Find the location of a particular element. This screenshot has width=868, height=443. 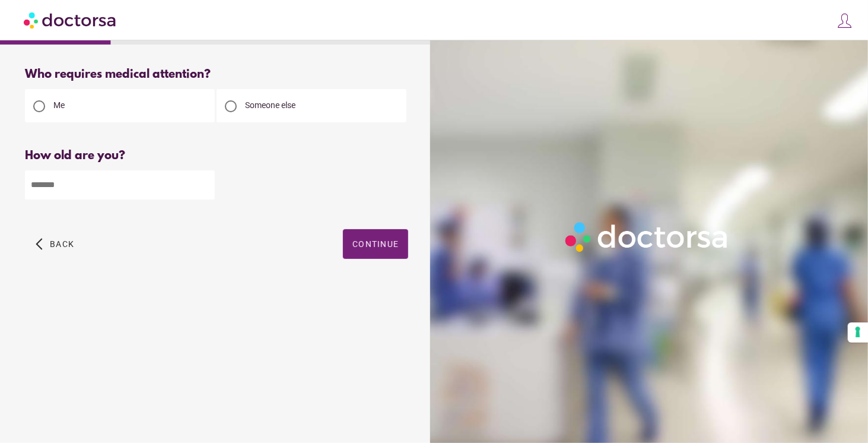

span: Someone else is located at coordinates (270, 105).